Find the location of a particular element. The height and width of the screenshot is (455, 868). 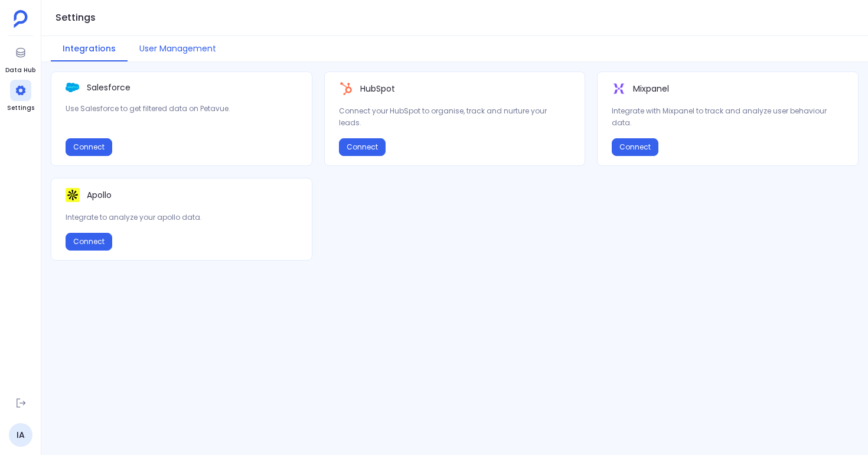

p: Salesforce is located at coordinates (108, 88).